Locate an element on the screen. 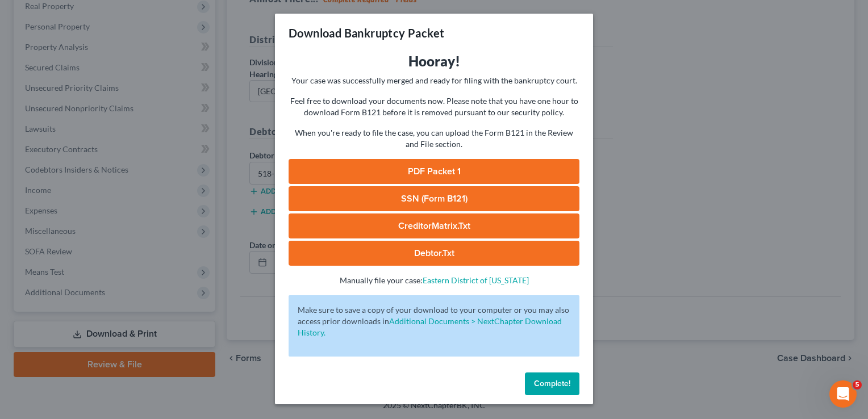  p: Your case was successfully merged and ready for filing with the bankruptcy court. is located at coordinates (434, 81).